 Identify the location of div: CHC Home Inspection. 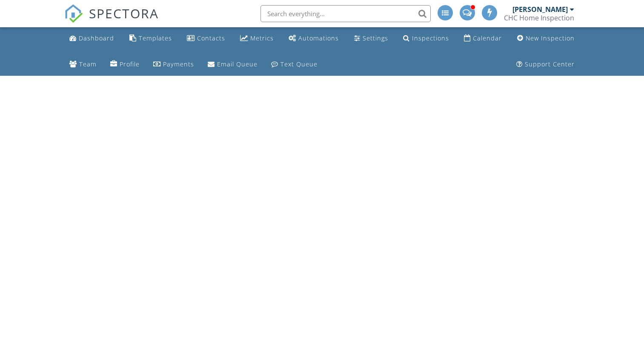
(539, 18).